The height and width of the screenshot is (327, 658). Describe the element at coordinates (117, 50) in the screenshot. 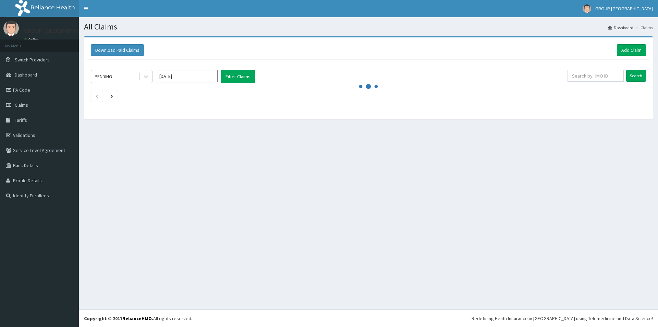

I see `button: Download Paid Claims` at that location.